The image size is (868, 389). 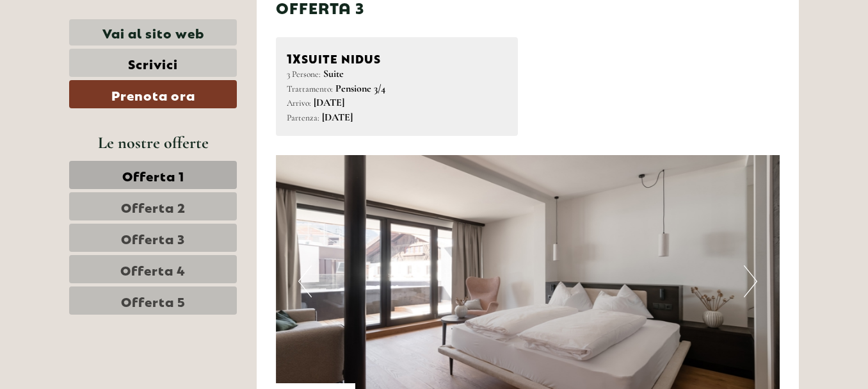 I want to click on b: 1x, so click(x=294, y=57).